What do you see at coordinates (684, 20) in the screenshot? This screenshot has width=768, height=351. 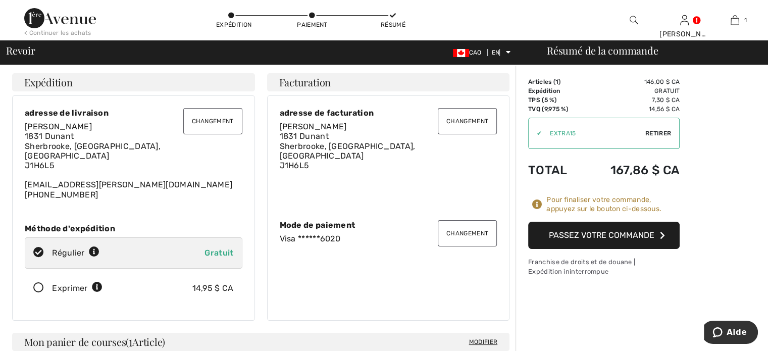 I see `a: Se connecter` at bounding box center [684, 20].